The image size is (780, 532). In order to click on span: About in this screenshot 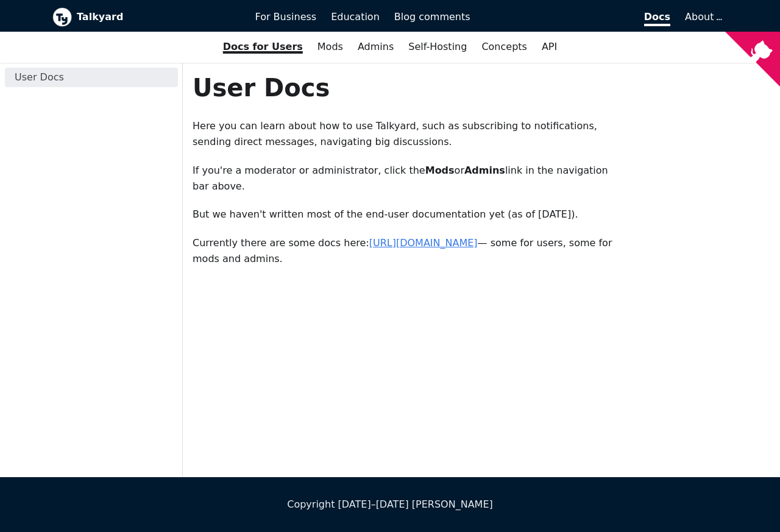, I will do `click(703, 17)`.